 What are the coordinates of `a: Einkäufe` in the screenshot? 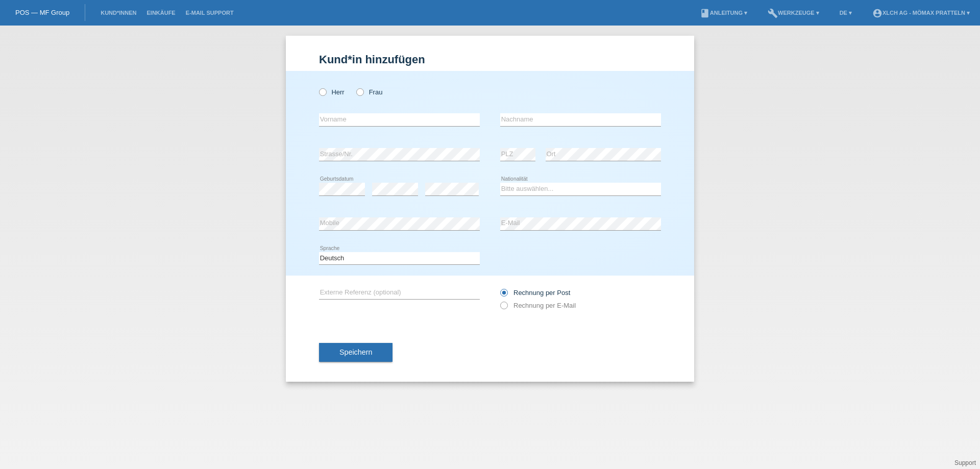 It's located at (161, 13).